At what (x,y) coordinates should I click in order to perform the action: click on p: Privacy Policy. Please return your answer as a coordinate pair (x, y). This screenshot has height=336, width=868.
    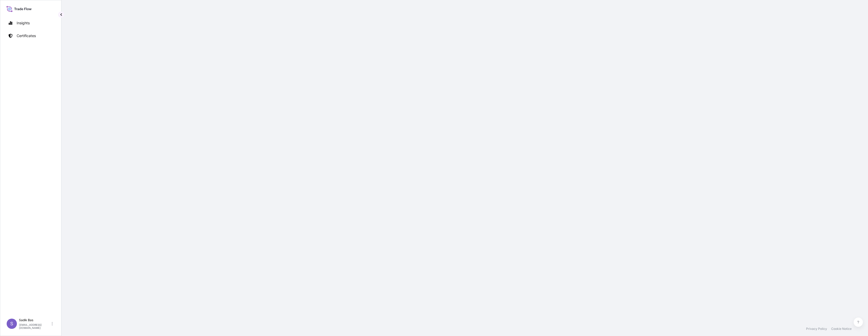
    Looking at the image, I should click on (817, 329).